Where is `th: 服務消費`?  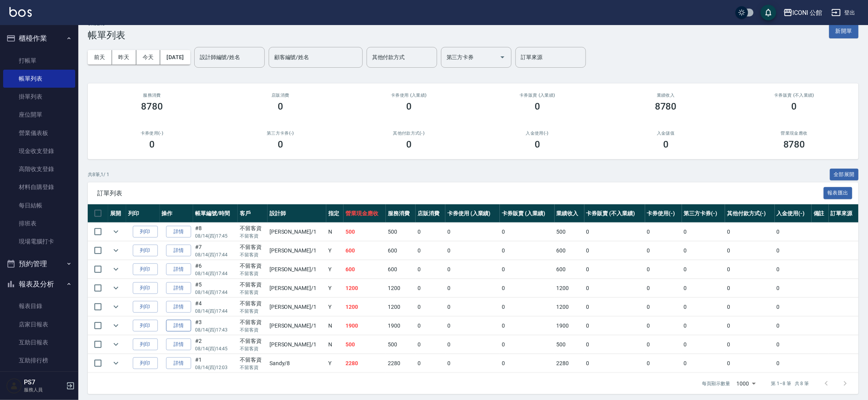 th: 服務消費 is located at coordinates (401, 214).